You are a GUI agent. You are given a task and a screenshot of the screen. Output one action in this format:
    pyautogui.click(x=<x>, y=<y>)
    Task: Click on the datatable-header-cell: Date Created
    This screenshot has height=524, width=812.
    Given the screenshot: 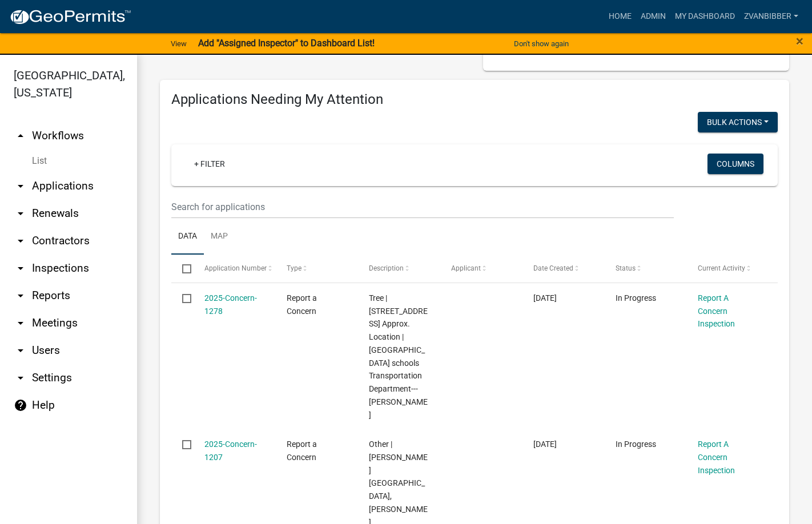 What is the action you would take?
    pyautogui.click(x=564, y=268)
    